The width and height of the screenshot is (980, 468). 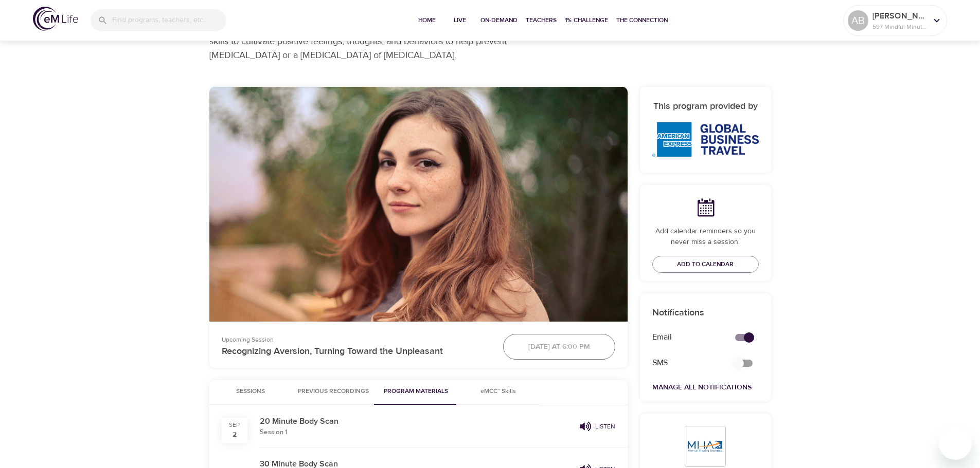 What do you see at coordinates (356, 351) in the screenshot?
I see `p: Recognizing Aversion, Turning Toward the Unpleasant` at bounding box center [356, 351].